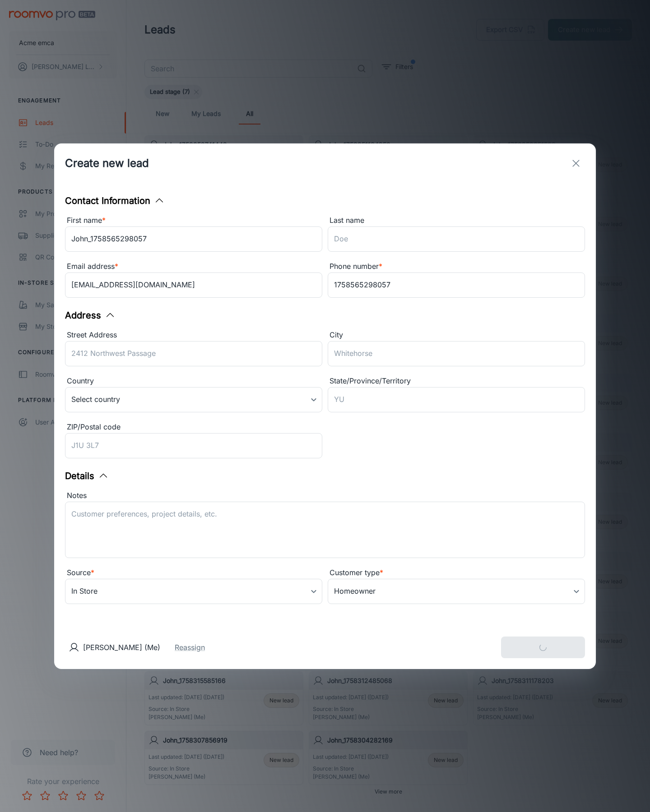 The image size is (650, 812). What do you see at coordinates (457, 335) in the screenshot?
I see `div: City` at bounding box center [457, 335].